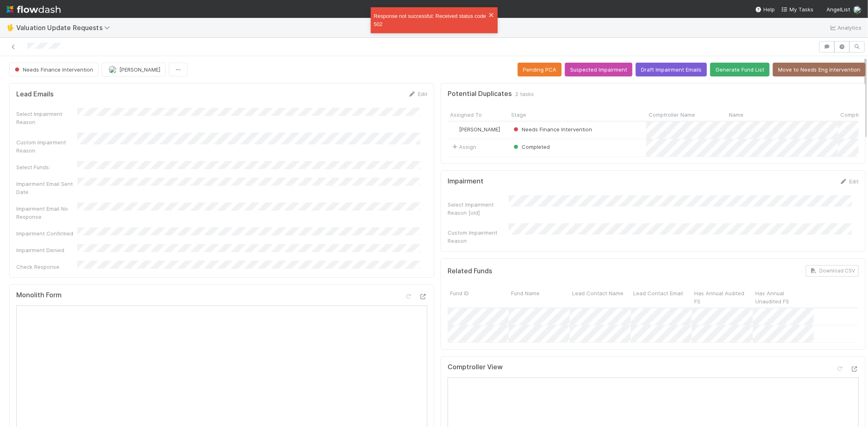  I want to click on span: Stage, so click(518, 115).